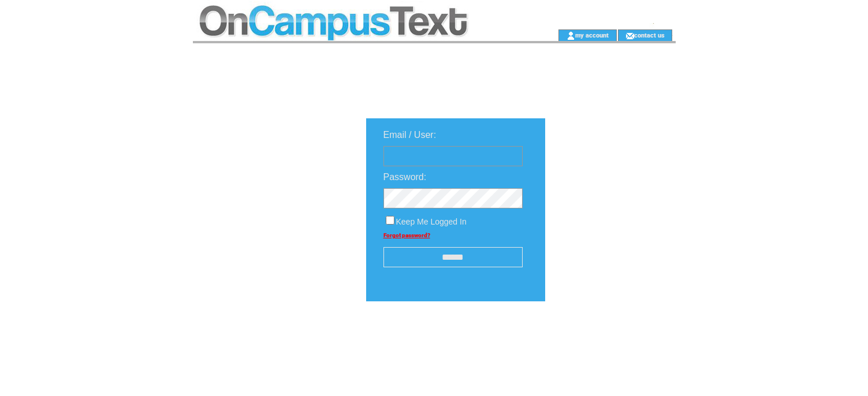 The image size is (868, 396). I want to click on span: Keep Me Logged In, so click(431, 221).